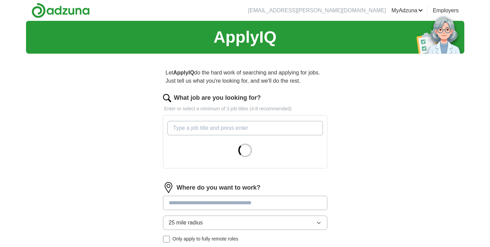  I want to click on h1: ApplyIQ, so click(245, 37).